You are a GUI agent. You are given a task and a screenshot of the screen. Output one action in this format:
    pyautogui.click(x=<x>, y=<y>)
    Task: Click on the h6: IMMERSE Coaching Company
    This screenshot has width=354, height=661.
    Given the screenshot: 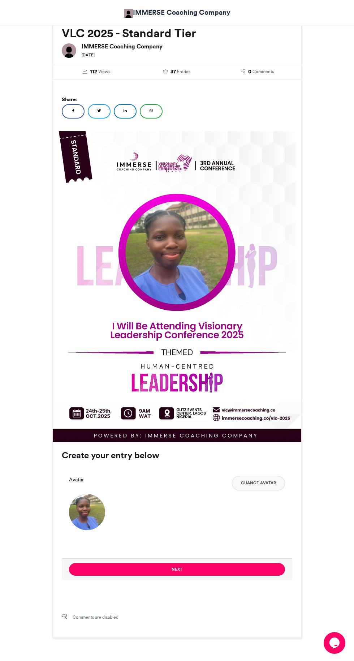 What is the action you would take?
    pyautogui.click(x=187, y=46)
    